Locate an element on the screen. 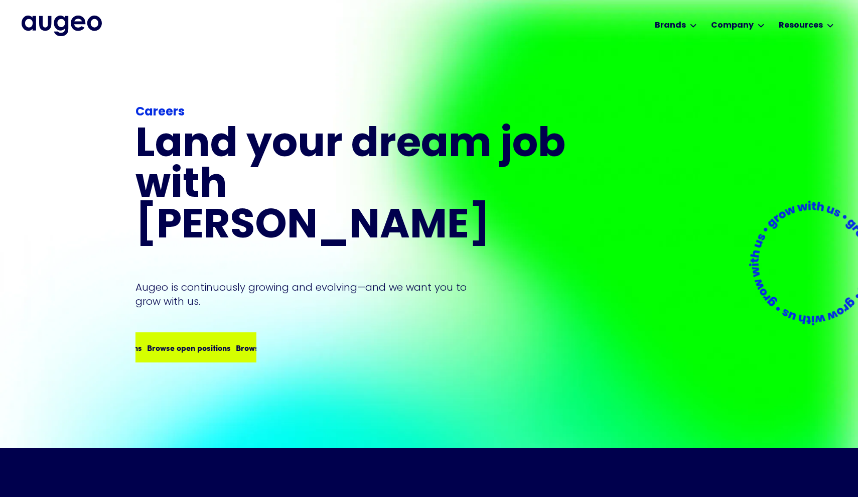  strong: Careers is located at coordinates (160, 112).